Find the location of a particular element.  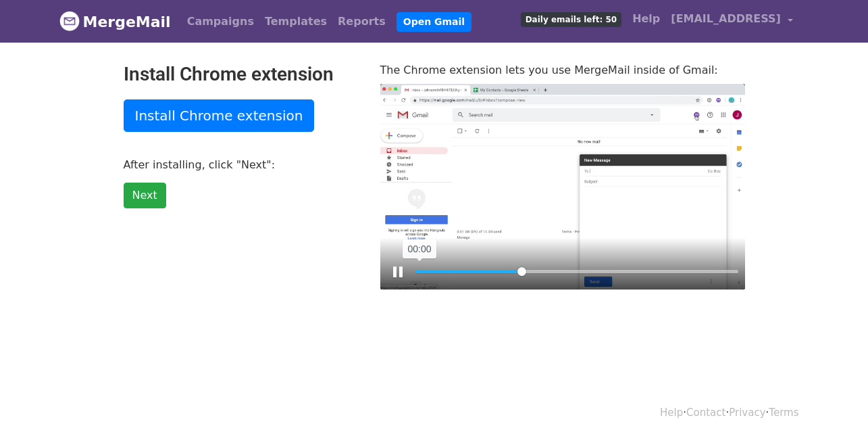

a: Contact is located at coordinates (706, 412).